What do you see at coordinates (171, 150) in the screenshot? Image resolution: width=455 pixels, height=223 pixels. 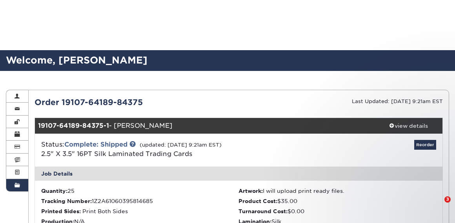 I see `div: Status:` at bounding box center [171, 150].